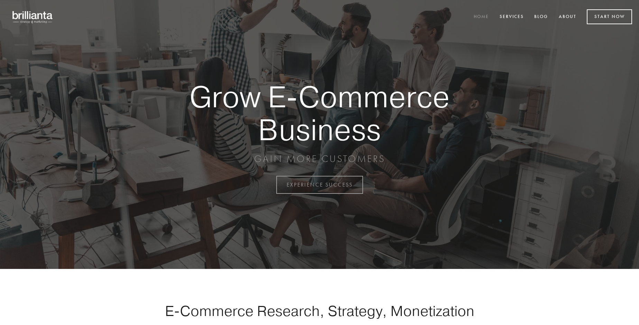 The image size is (639, 325). What do you see at coordinates (320, 113) in the screenshot?
I see `strong: Grow E-Commerce Business` at bounding box center [320, 113].